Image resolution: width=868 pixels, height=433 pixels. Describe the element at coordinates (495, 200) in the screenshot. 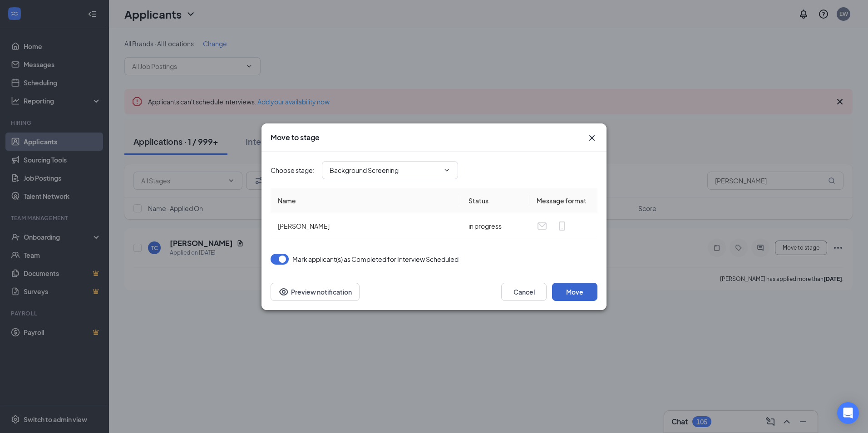

I see `th: Status` at that location.